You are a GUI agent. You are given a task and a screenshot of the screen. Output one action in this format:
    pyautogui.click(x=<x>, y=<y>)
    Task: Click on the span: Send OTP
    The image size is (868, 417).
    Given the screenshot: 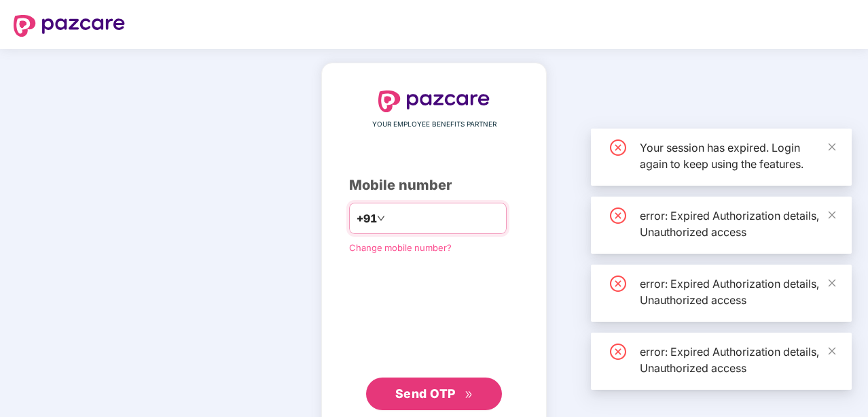 What is the action you would take?
    pyautogui.click(x=425, y=393)
    